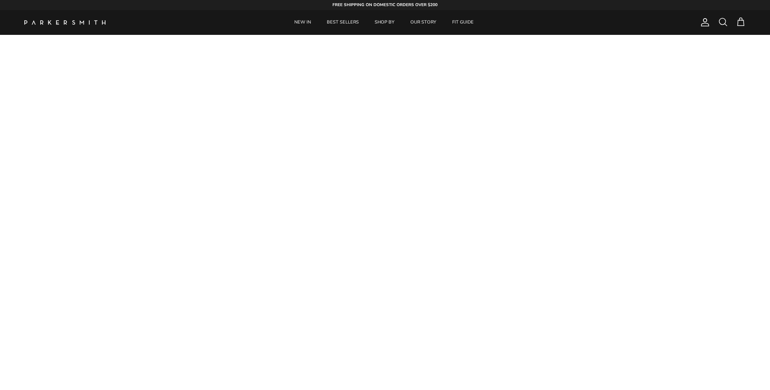  I want to click on a: Account, so click(703, 22).